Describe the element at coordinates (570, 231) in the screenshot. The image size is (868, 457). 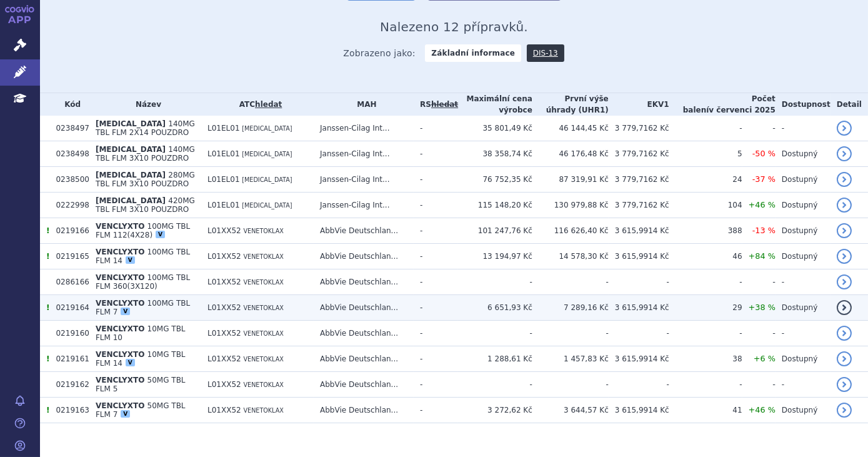
I see `td: 116 626,40 Kč` at that location.